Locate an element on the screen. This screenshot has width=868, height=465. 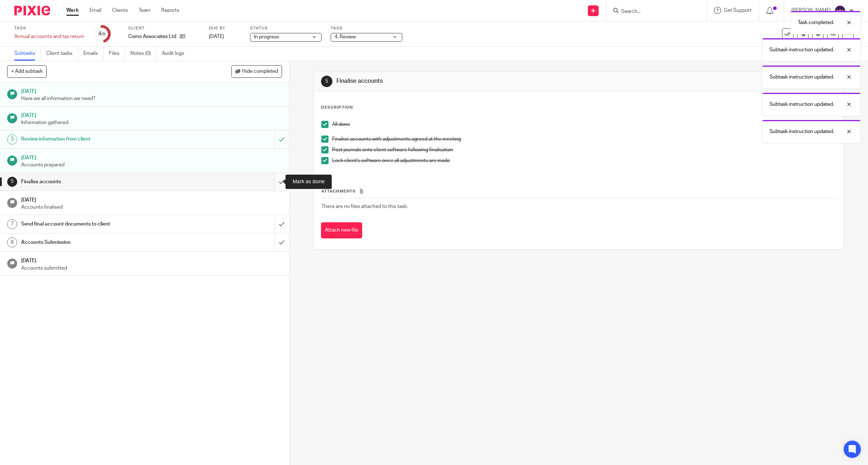
h1: Review information from client is located at coordinates (104, 139).